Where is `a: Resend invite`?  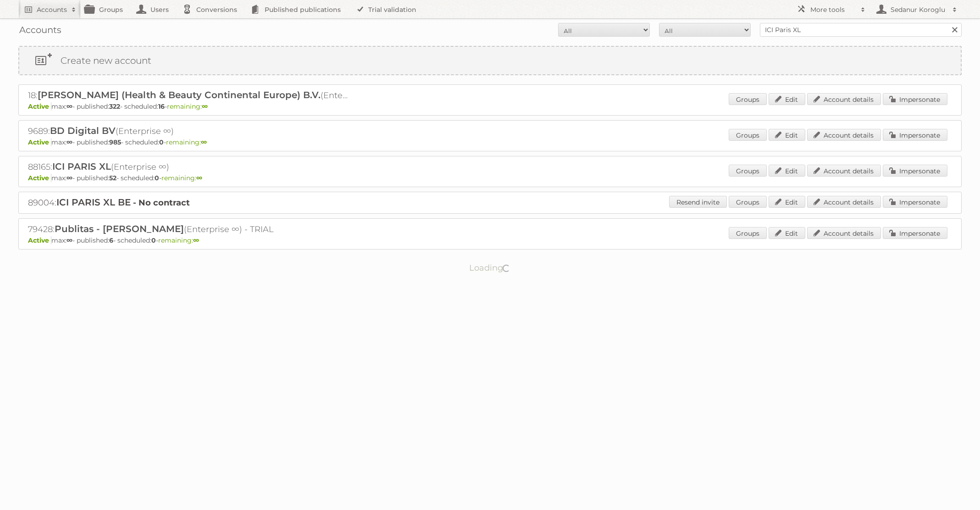 a: Resend invite is located at coordinates (698, 202).